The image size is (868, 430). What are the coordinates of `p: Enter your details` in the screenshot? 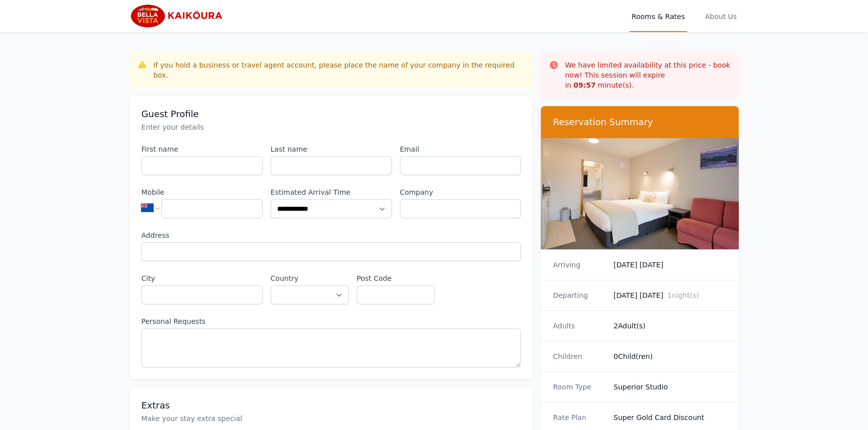 It's located at (331, 127).